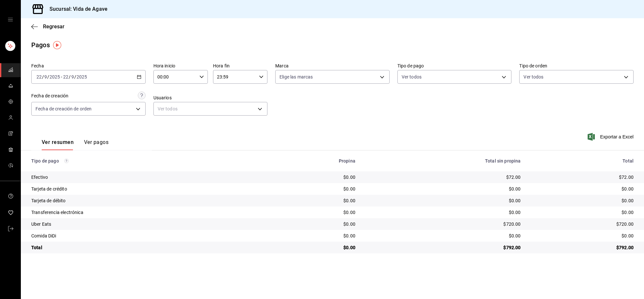 The height and width of the screenshot is (299, 644). What do you see at coordinates (45, 161) in the screenshot?
I see `font: Tipo de pago` at bounding box center [45, 161].